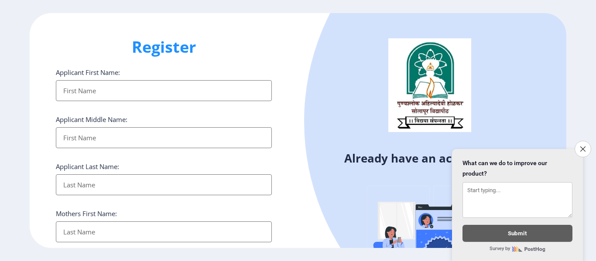  Describe the element at coordinates (92, 120) in the screenshot. I see `label: Applicant Middle Name:` at that location.